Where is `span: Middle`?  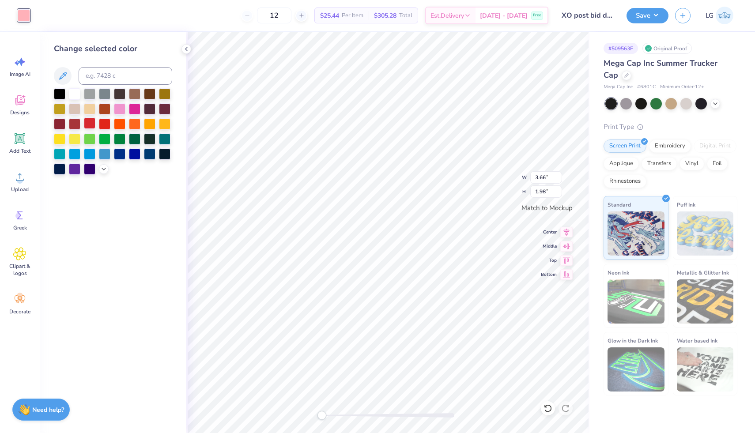
span: Middle is located at coordinates (549, 246).